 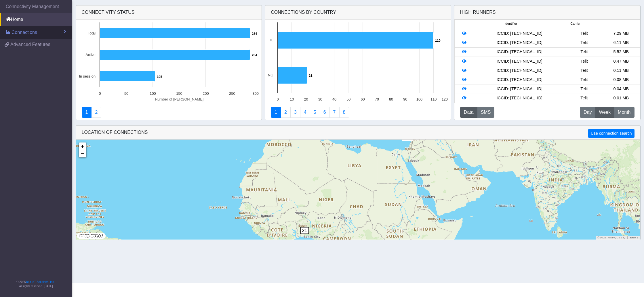 I want to click on text: 80, so click(x=391, y=99).